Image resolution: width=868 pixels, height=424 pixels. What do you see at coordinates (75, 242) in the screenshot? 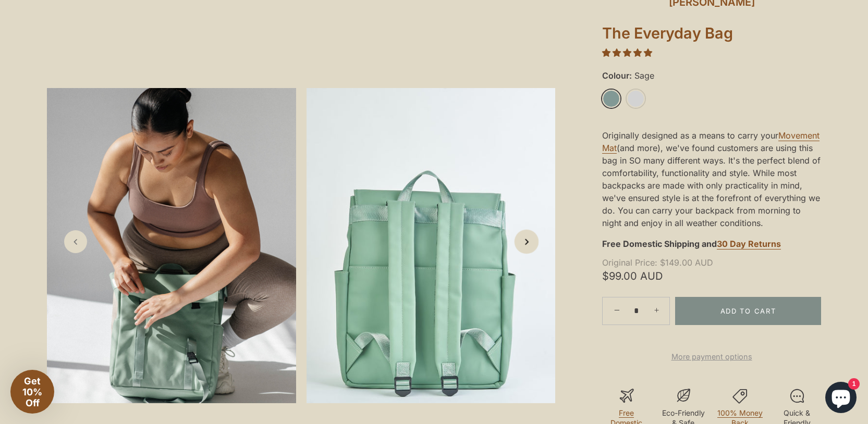
I see `a: Previous slide` at bounding box center [75, 242].